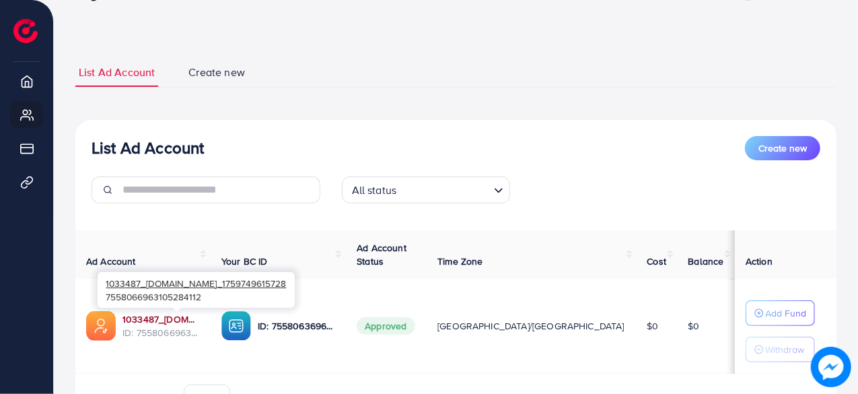  I want to click on p: Withdraw, so click(785, 349).